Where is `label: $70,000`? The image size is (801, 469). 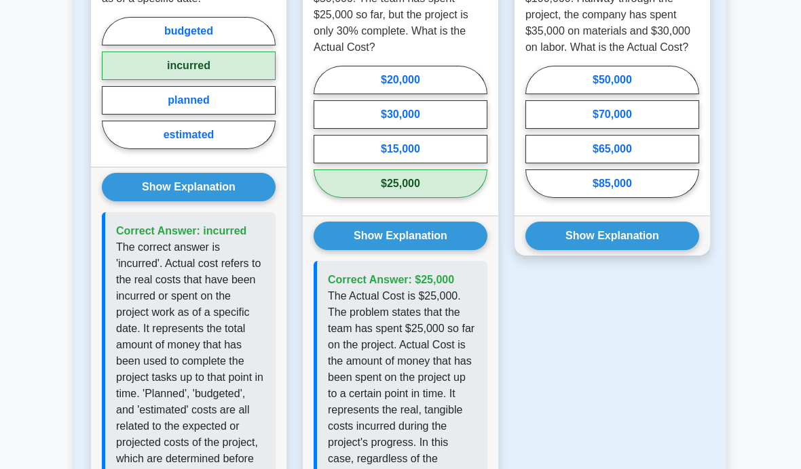
label: $70,000 is located at coordinates (612, 115).